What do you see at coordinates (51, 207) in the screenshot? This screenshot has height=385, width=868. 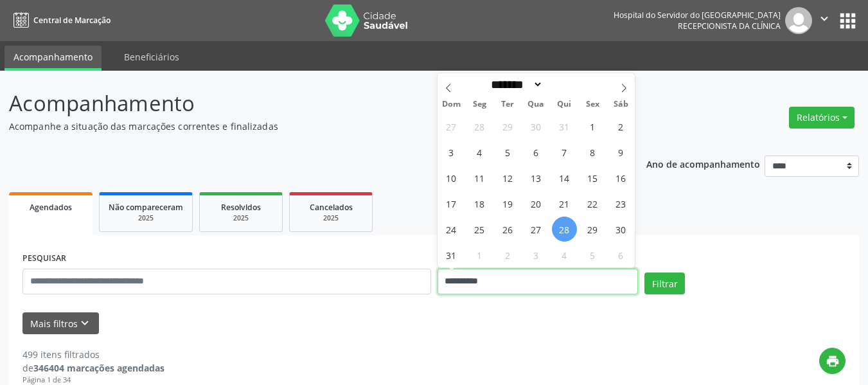 I see `span: Agendados` at bounding box center [51, 207].